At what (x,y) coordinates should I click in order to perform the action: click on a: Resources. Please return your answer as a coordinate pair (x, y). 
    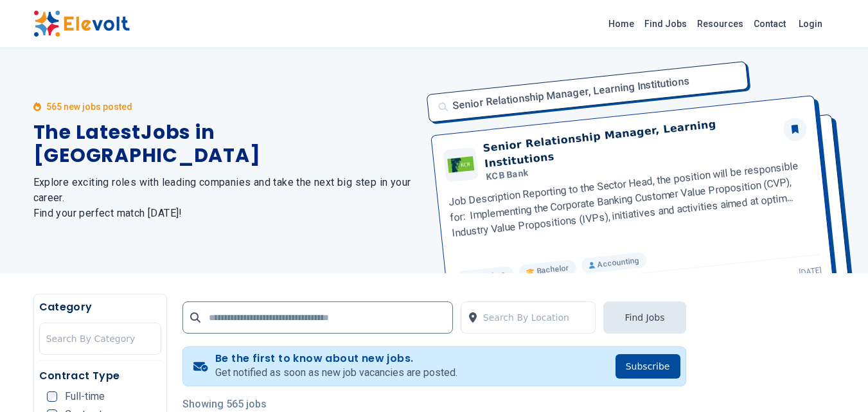
    Looking at the image, I should click on (720, 24).